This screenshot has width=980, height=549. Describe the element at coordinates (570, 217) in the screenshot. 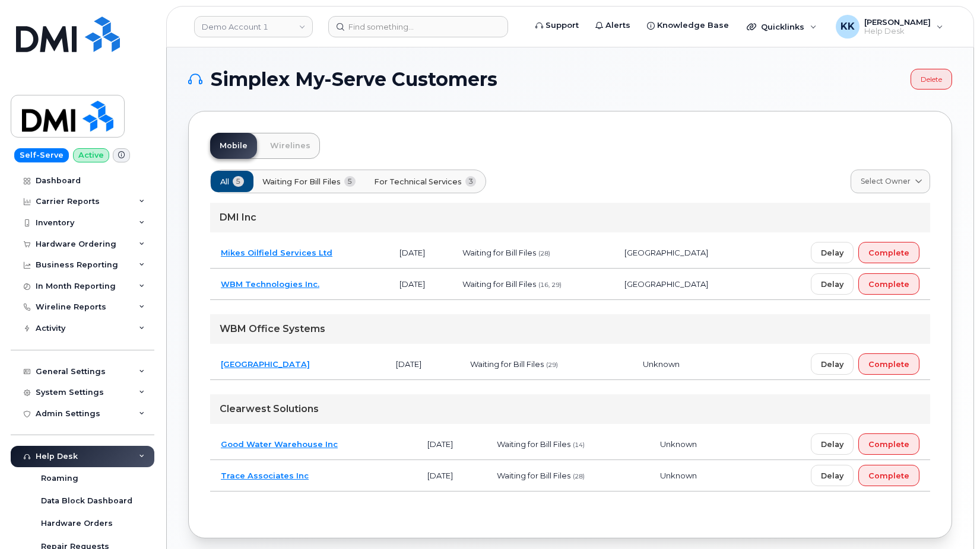

I see `div: DMI Inc` at that location.